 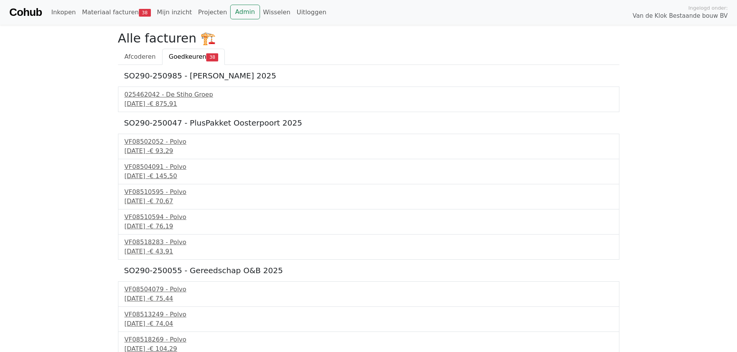 What do you see at coordinates (369, 123) in the screenshot?
I see `h5: SO290-250047 - PlusPakket Oosterpoort 2025` at bounding box center [369, 123].